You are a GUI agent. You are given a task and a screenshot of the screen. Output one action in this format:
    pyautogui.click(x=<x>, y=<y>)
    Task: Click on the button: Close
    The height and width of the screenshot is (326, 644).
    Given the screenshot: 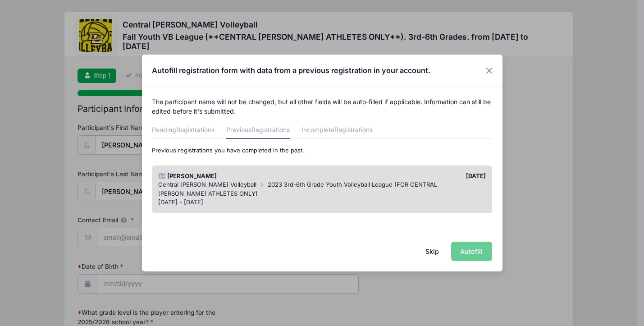 What is the action you would take?
    pyautogui.click(x=489, y=70)
    